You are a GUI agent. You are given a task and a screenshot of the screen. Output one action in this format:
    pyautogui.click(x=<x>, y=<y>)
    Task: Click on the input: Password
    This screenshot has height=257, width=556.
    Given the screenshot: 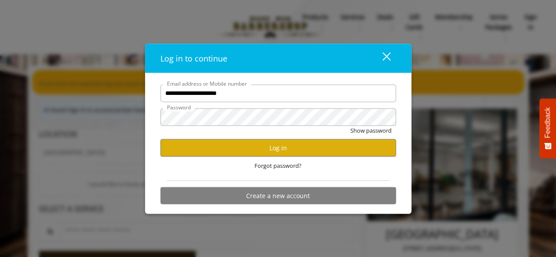 What is the action you would take?
    pyautogui.click(x=278, y=117)
    